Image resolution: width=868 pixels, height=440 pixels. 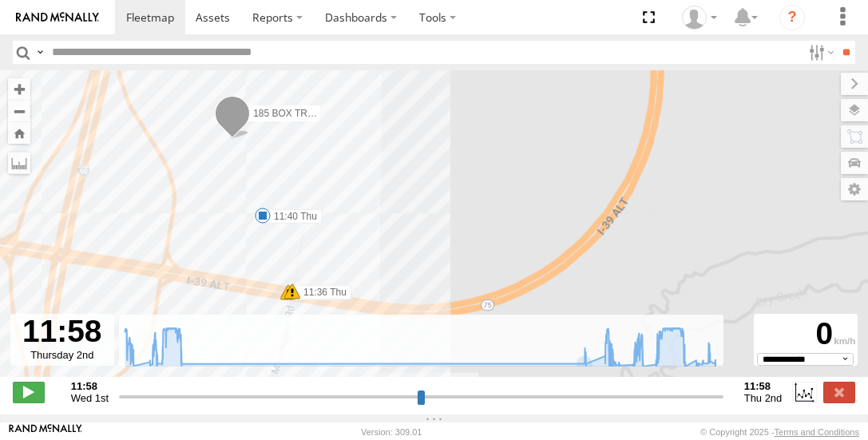 What do you see at coordinates (819, 51) in the screenshot?
I see `label: Search Filter Options` at bounding box center [819, 51].